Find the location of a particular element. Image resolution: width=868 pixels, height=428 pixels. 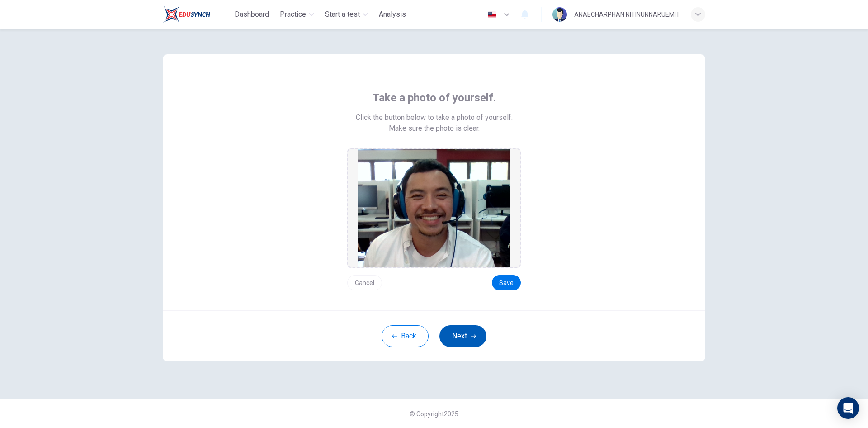

button: Next is located at coordinates (463, 336).